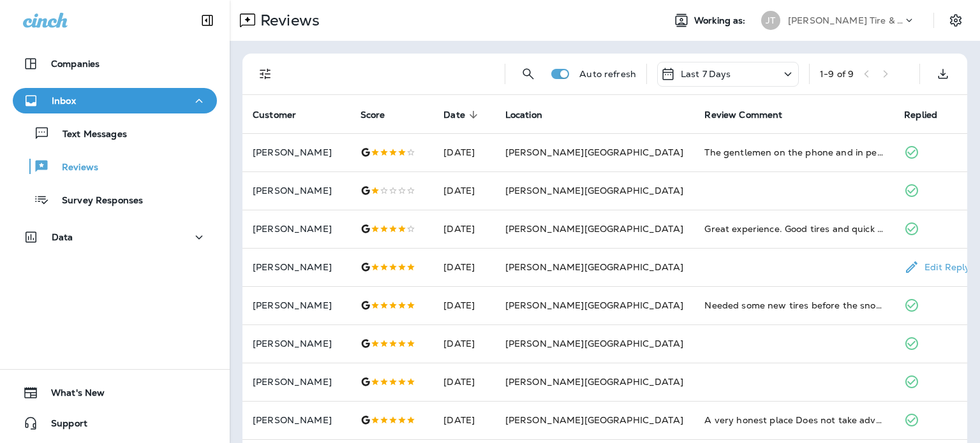  Describe the element at coordinates (63, 237) in the screenshot. I see `p: Data` at that location.